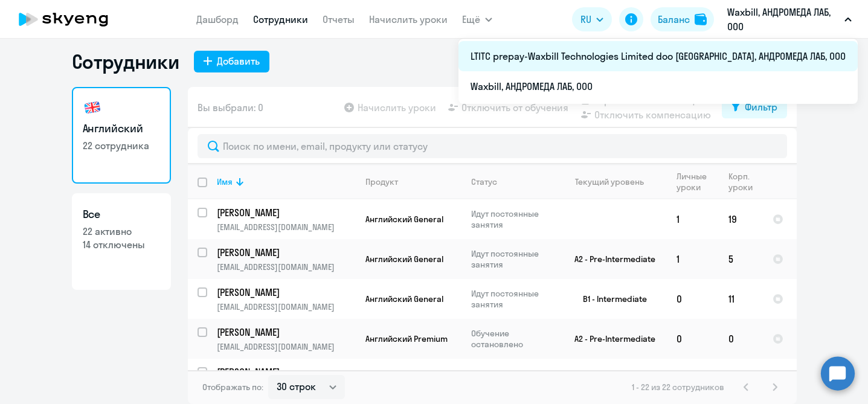 The width and height of the screenshot is (868, 404). I want to click on td: 5, so click(741, 259).